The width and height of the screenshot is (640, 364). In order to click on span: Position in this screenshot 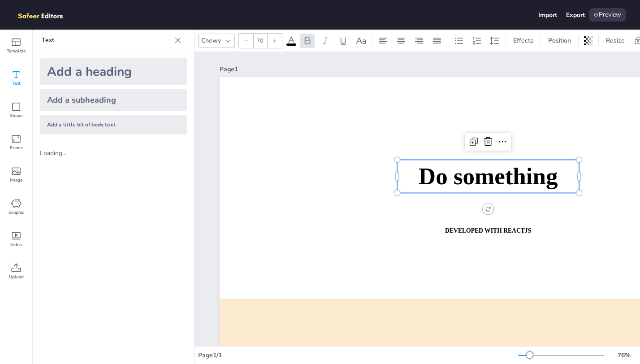, I will do `click(559, 40)`.